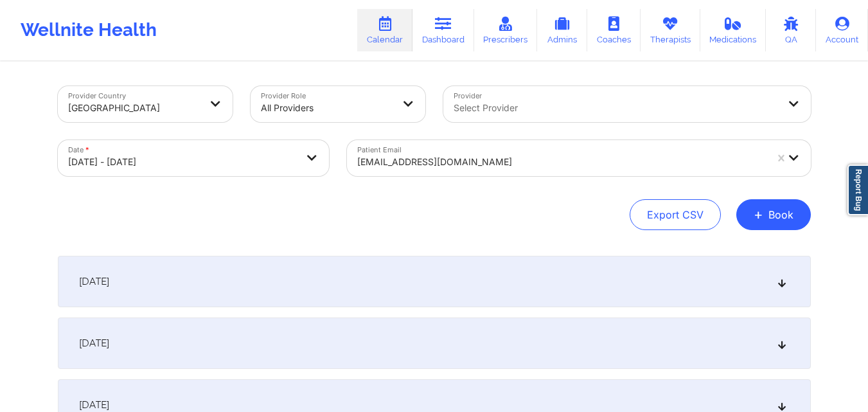 The image size is (868, 412). I want to click on a: Coaches, so click(613, 30).